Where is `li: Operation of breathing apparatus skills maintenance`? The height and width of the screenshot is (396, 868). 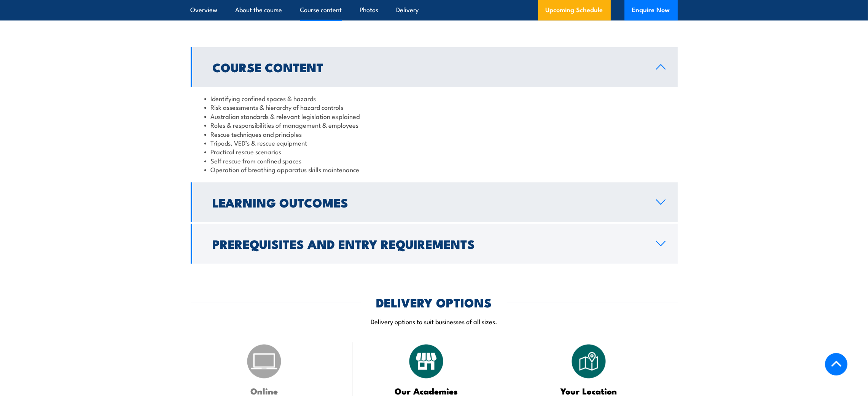 li: Operation of breathing apparatus skills maintenance is located at coordinates (434, 169).